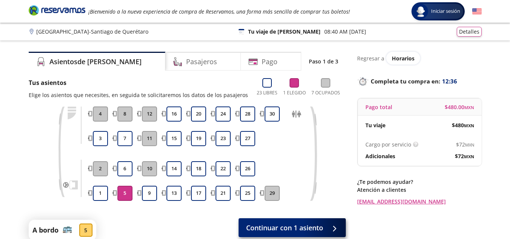 The image size is (510, 239). I want to click on p: 7 Ocupados, so click(326, 93).